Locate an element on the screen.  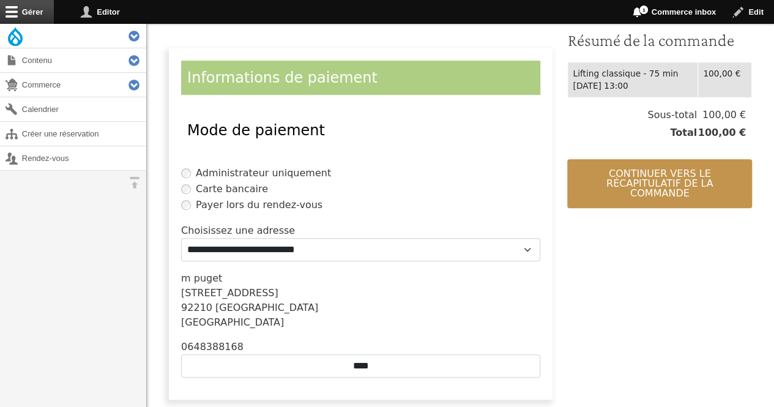
span: 1 is located at coordinates (644, 10).